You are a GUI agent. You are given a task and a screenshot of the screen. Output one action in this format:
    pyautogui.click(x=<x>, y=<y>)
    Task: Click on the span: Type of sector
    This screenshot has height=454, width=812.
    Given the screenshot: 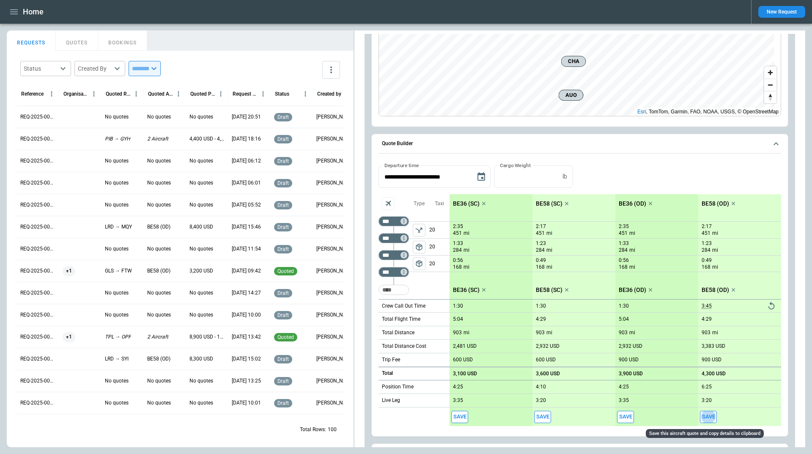 What is the action you would take?
    pyautogui.click(x=419, y=230)
    